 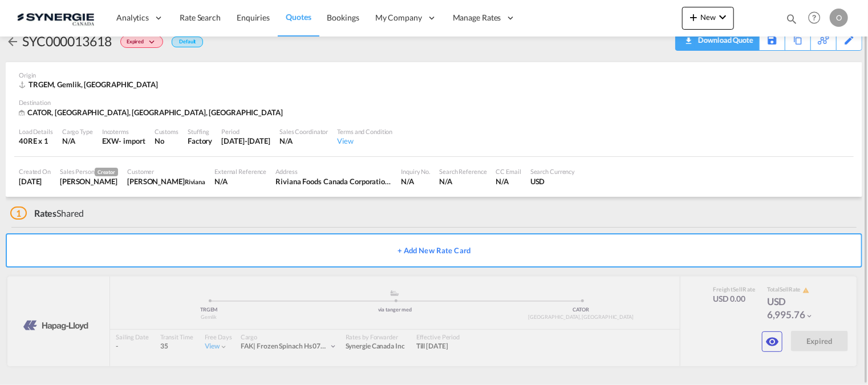 What do you see at coordinates (18, 213) in the screenshot?
I see `span: 1` at bounding box center [18, 213].